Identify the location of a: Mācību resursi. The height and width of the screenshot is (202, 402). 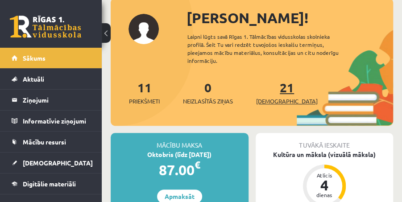
(51, 142).